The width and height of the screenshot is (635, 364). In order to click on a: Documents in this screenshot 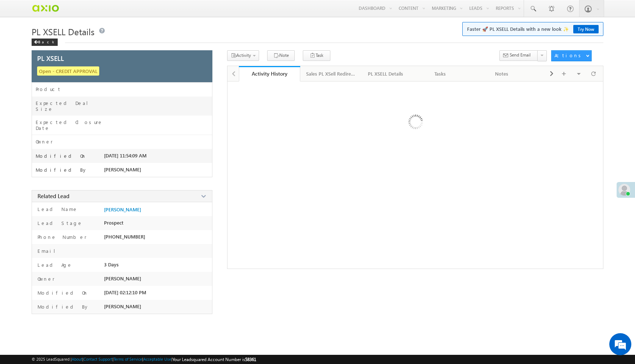, I will do `click(563, 74)`.